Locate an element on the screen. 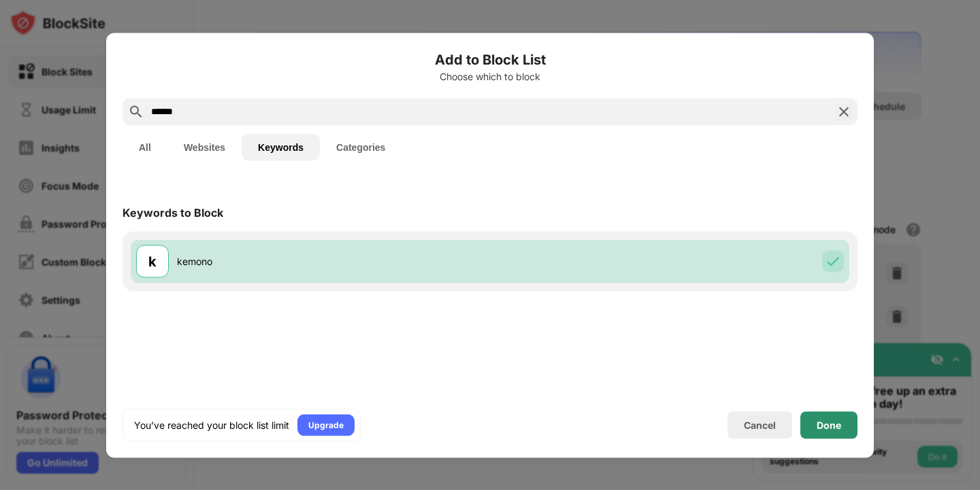 The height and width of the screenshot is (490, 980). div: You’ve reached your block list limit is located at coordinates (212, 425).